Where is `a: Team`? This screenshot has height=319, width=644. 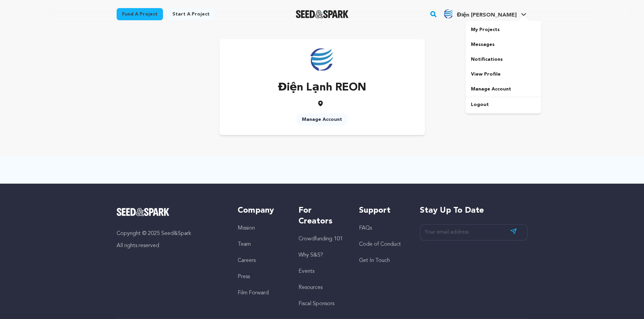
a: Team is located at coordinates (244, 245).